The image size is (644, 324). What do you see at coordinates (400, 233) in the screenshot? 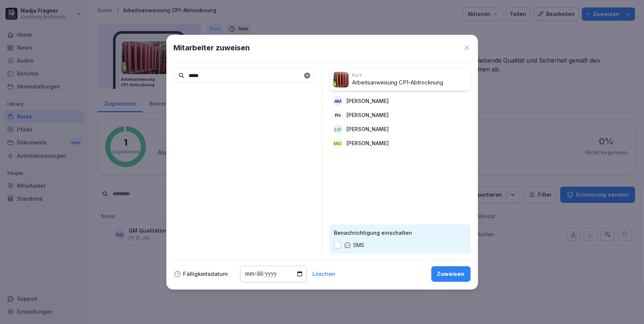
I see `p: Benachrichtigung einschalten` at bounding box center [400, 233].